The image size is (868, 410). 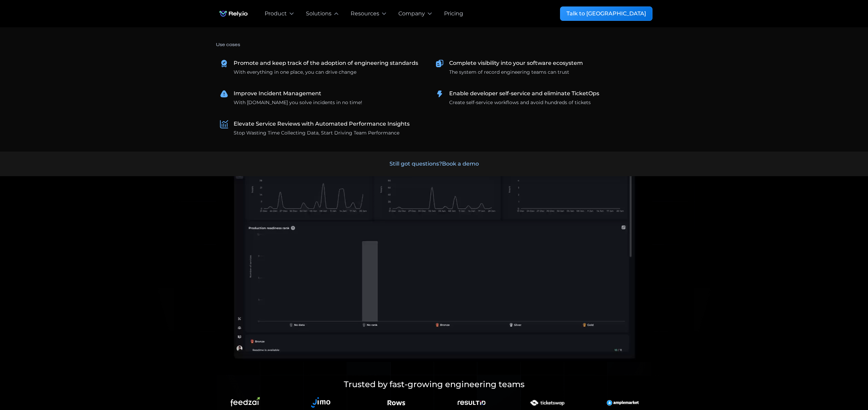 I want to click on img: An illustration of an explorer using binoculars, so click(x=245, y=403).